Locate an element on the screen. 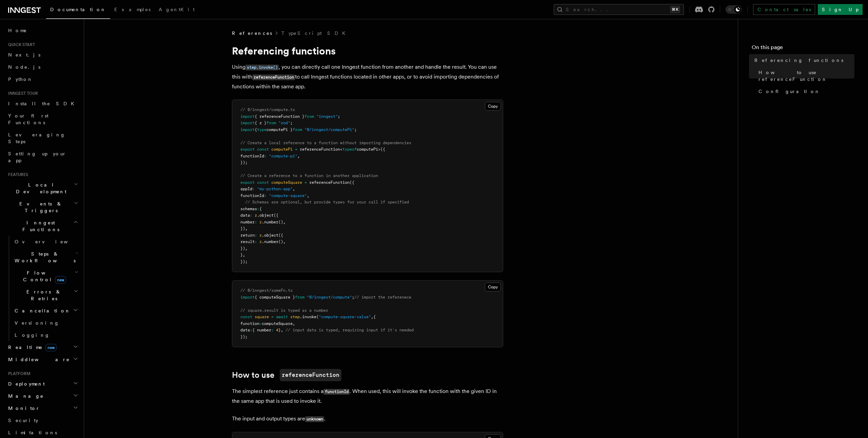 The width and height of the screenshot is (868, 438). span: Features is located at coordinates (17, 175).